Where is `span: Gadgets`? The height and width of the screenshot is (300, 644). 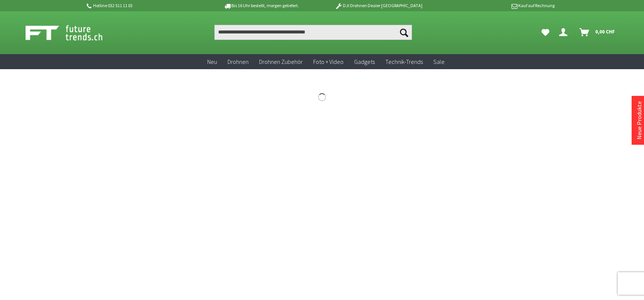
span: Gadgets is located at coordinates (364, 62).